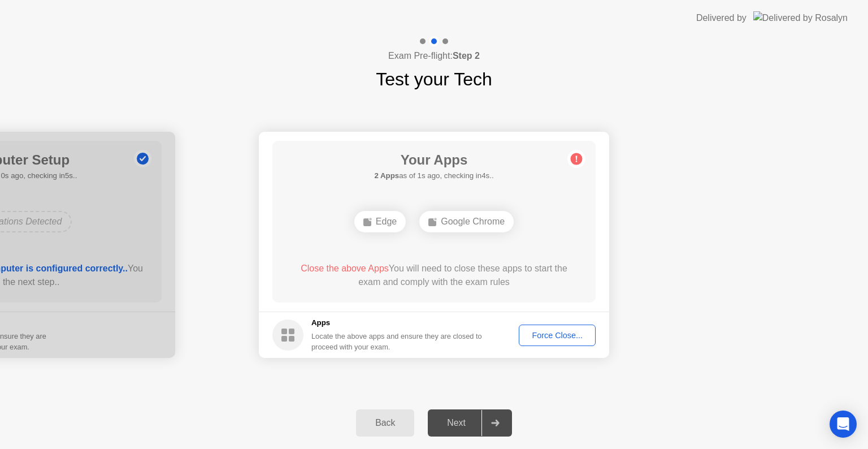 The image size is (868, 449). What do you see at coordinates (557, 335) in the screenshot?
I see `div: Force Close...` at bounding box center [557, 335].